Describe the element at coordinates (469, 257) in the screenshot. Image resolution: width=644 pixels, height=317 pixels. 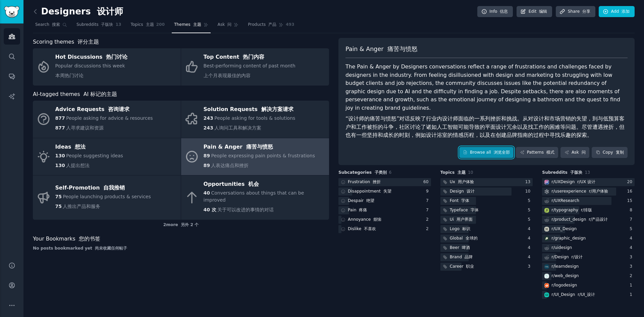
I see `font: 品牌` at that location.